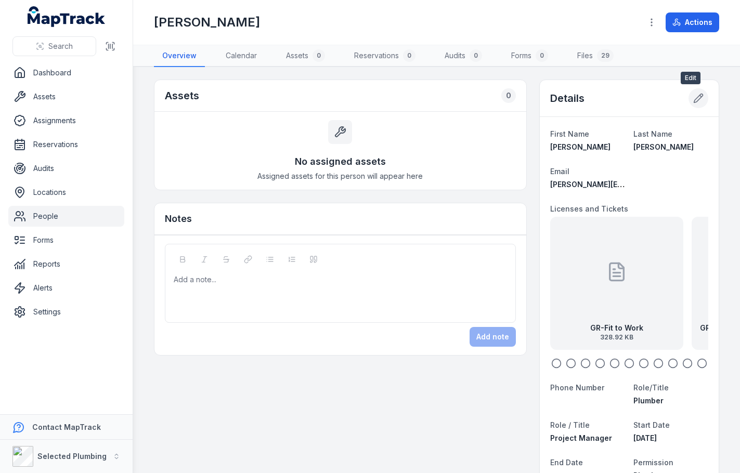 The height and width of the screenshot is (473, 740). I want to click on a: Reservations, so click(66, 145).